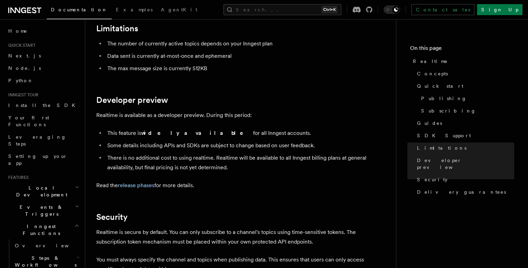  I want to click on span: Delivery guarantees, so click(462, 192).